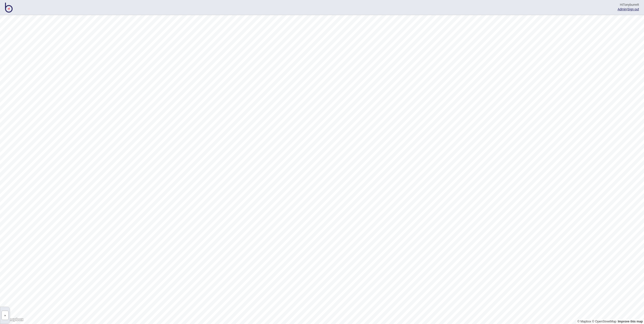 The width and height of the screenshot is (644, 324). What do you see at coordinates (13, 320) in the screenshot?
I see `a: Mapbox logo` at bounding box center [13, 320].